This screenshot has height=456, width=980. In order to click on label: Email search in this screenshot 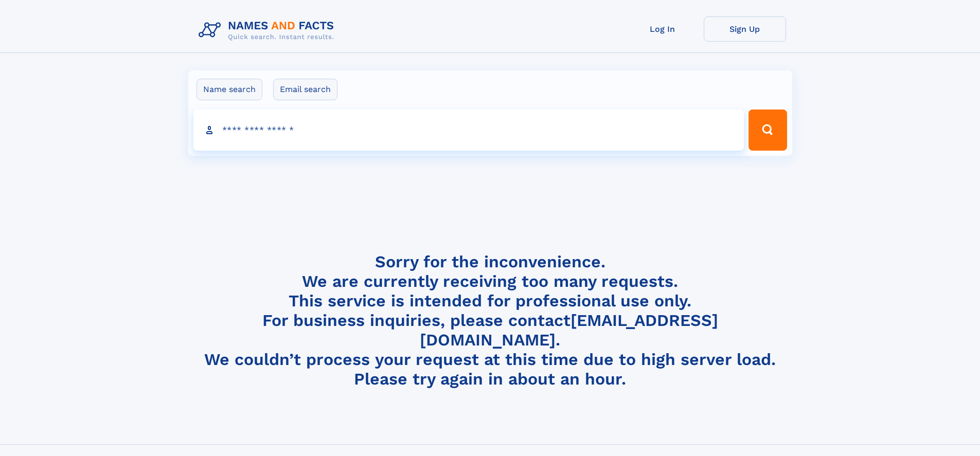, I will do `click(305, 89)`.